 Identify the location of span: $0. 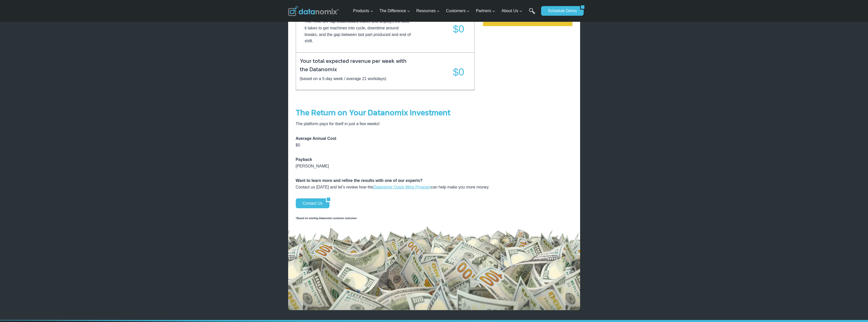
(298, 145).